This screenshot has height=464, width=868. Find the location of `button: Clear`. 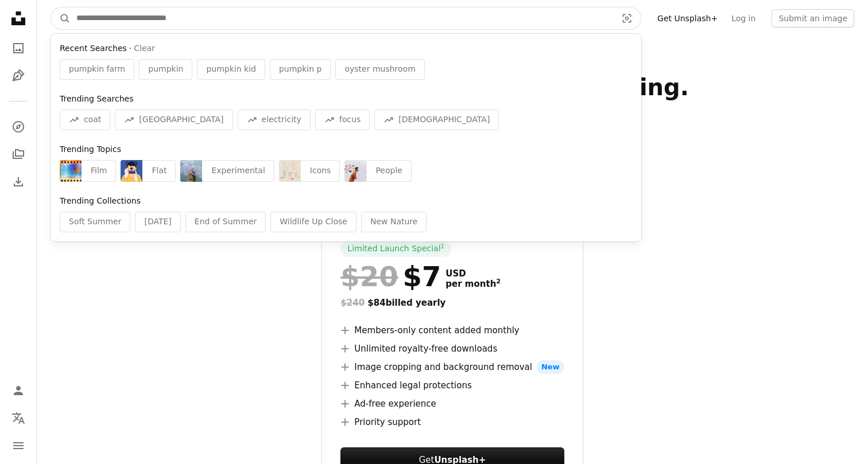

button: Clear is located at coordinates (144, 49).